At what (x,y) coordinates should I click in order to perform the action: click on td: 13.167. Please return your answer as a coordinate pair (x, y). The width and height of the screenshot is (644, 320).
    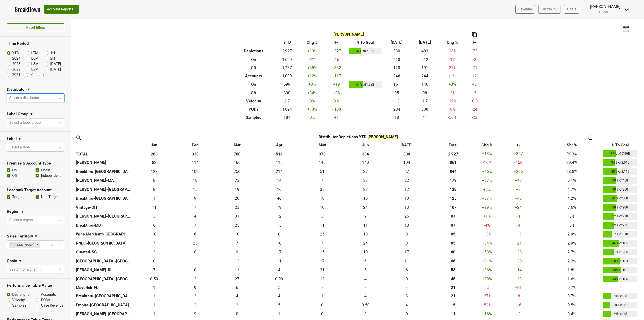
    Looking at the image, I should click on (407, 199).